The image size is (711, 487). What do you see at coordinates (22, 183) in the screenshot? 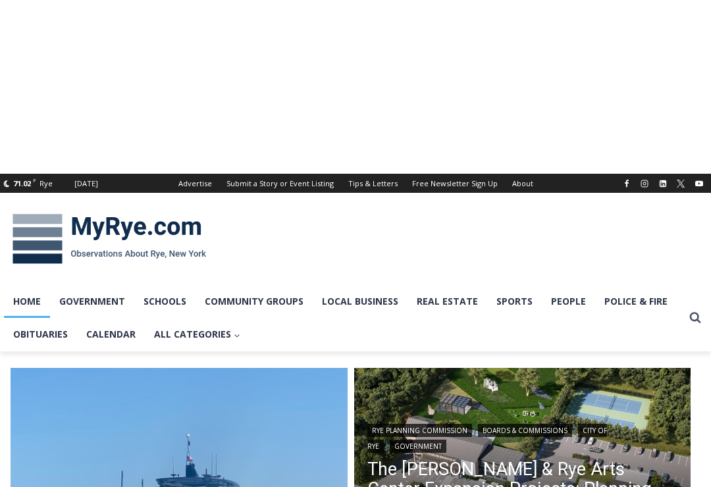
I see `span: 71.02` at bounding box center [22, 183].